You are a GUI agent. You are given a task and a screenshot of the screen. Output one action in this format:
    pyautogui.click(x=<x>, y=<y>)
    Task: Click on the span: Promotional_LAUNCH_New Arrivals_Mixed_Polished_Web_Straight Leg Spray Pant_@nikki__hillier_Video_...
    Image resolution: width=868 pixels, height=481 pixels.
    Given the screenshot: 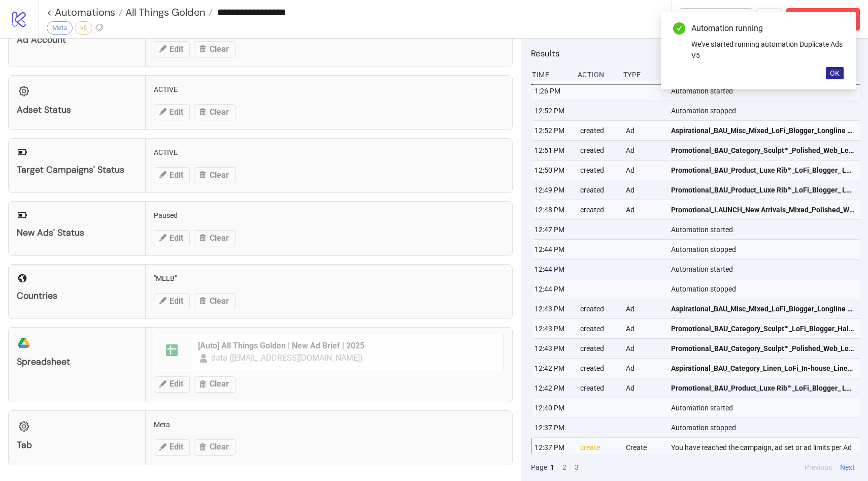 What is the action you would take?
    pyautogui.click(x=763, y=210)
    